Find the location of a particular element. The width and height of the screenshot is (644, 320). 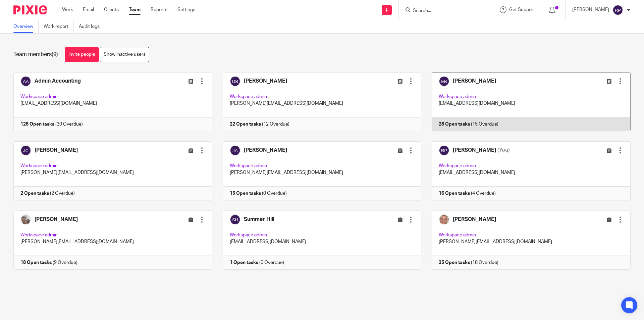

a: Settings is located at coordinates (186, 10).